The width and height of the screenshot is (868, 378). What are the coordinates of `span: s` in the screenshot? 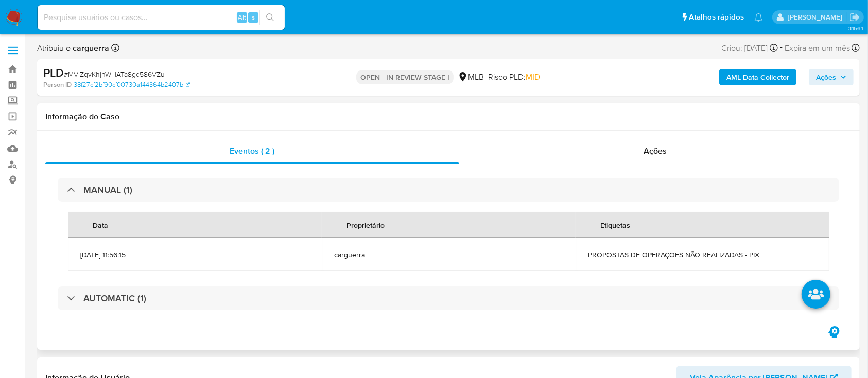 It's located at (253, 17).